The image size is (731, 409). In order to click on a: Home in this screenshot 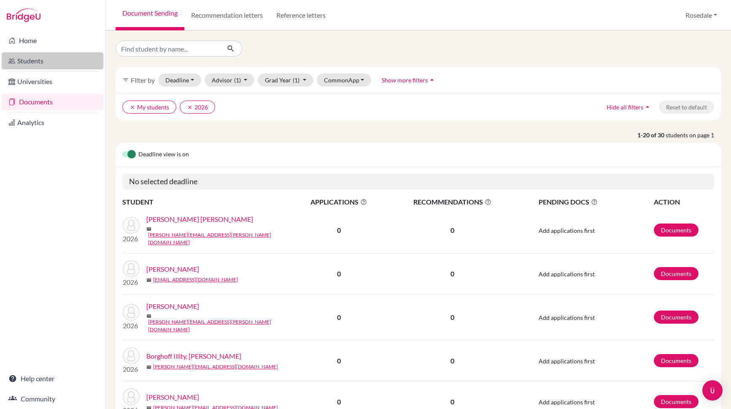, I will do `click(52, 41)`.